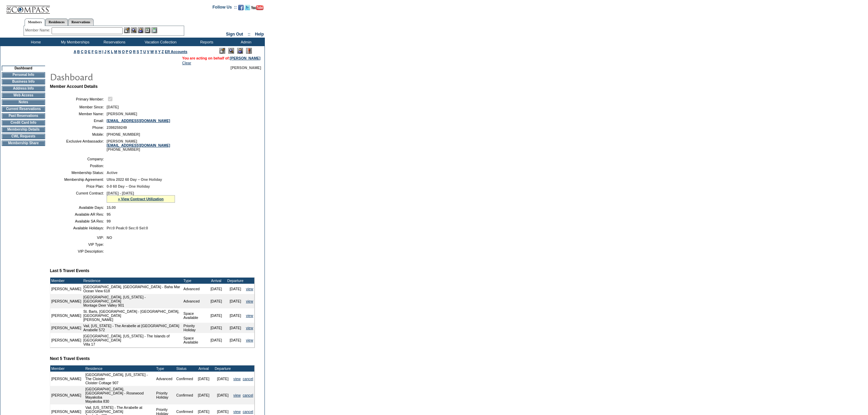  Describe the element at coordinates (23, 136) in the screenshot. I see `td: CWL Requests` at that location.